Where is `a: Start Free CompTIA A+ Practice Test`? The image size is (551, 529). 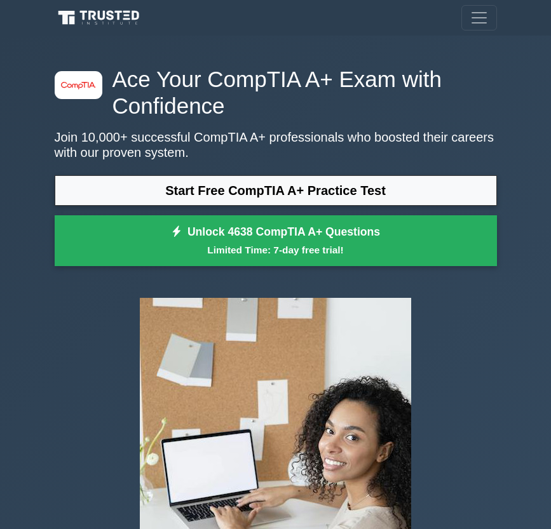 a: Start Free CompTIA A+ Practice Test is located at coordinates (276, 191).